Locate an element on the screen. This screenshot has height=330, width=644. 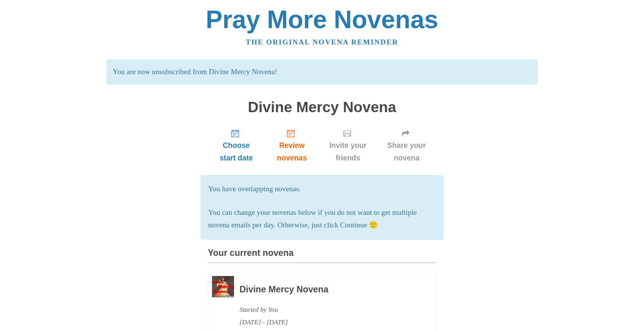
span: Invite your friends is located at coordinates (348, 152).